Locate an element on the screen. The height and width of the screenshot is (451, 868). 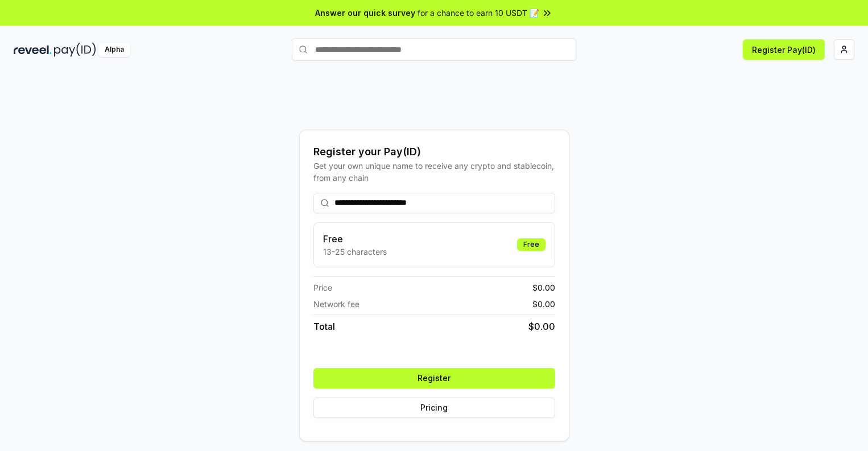
img: pay_id is located at coordinates (75, 50).